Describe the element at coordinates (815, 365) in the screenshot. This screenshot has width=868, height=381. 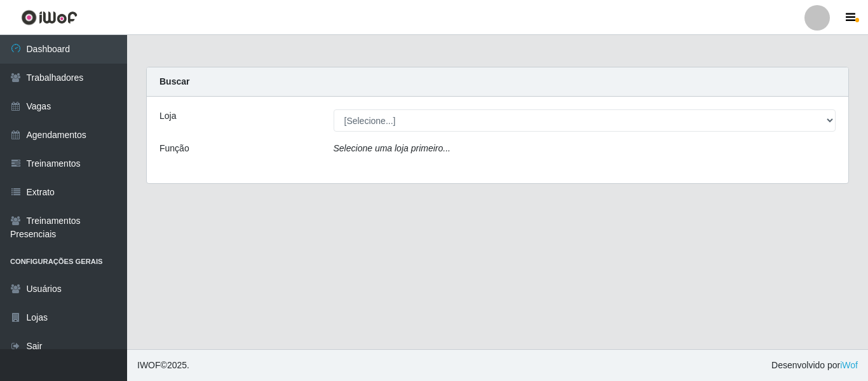
I see `span: Desenvolvido por` at that location.